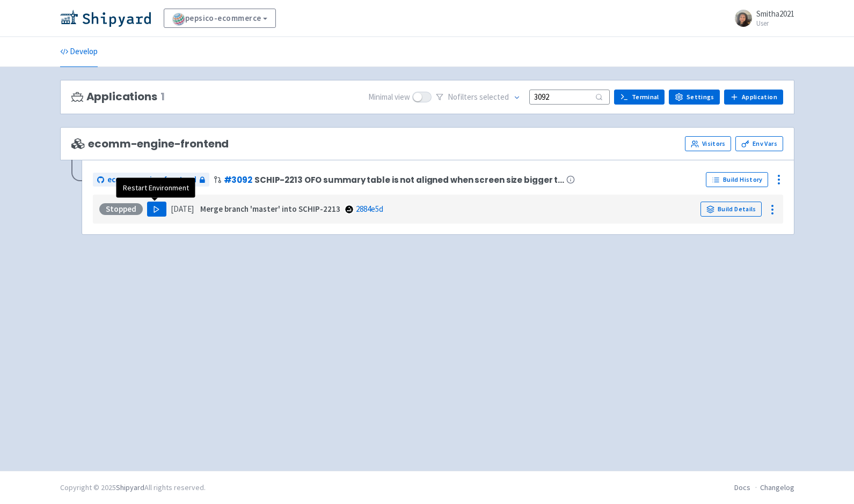 This screenshot has height=504, width=854. Describe the element at coordinates (775, 13) in the screenshot. I see `span: Smitha2021` at that location.